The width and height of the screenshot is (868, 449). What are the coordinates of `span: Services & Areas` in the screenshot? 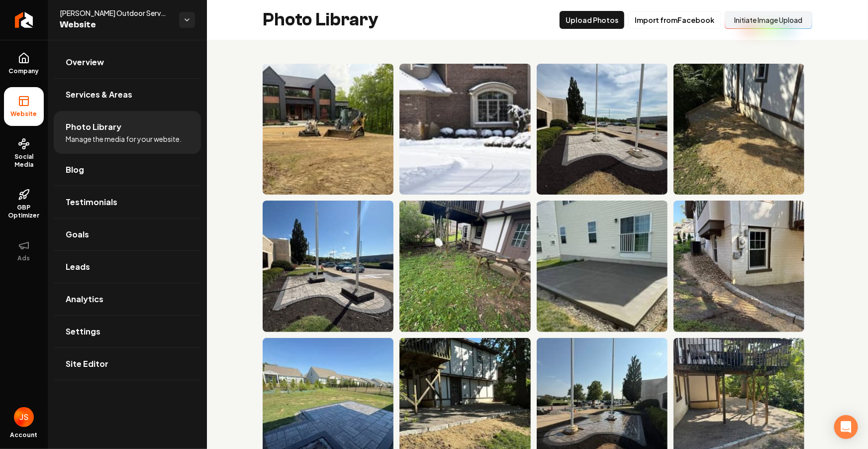 It's located at (99, 95).